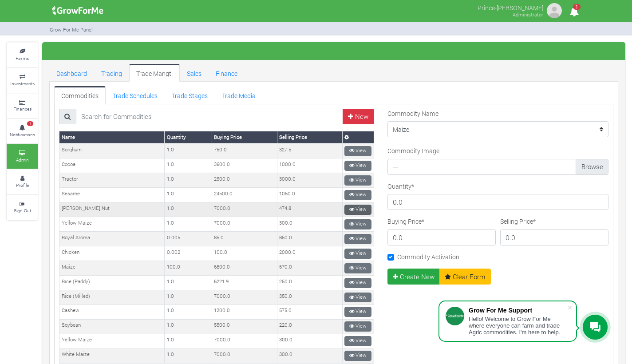 The height and width of the screenshot is (364, 632). Describe the element at coordinates (309, 326) in the screenshot. I see `td: 220.0` at that location.